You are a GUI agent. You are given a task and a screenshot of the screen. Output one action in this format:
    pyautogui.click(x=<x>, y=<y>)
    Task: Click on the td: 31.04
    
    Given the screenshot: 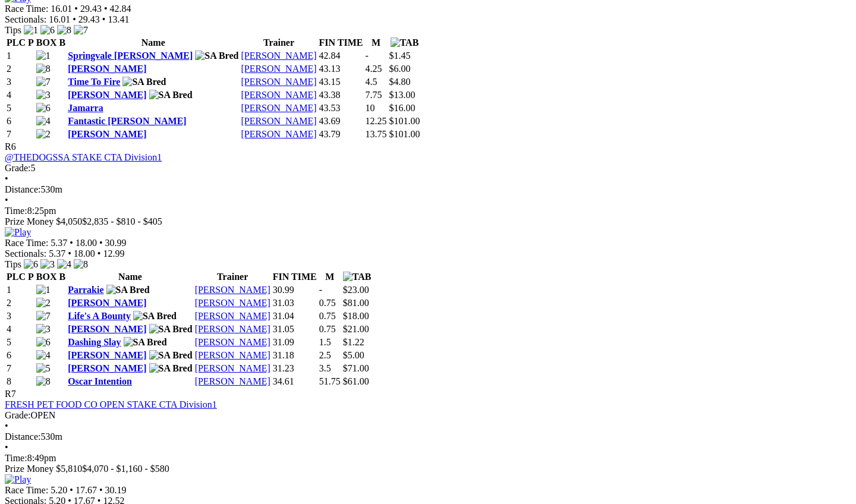 What is the action you would take?
    pyautogui.click(x=295, y=317)
    